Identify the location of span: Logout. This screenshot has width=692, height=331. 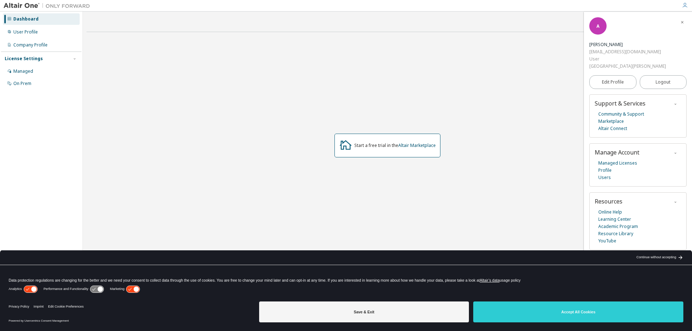
(663, 82).